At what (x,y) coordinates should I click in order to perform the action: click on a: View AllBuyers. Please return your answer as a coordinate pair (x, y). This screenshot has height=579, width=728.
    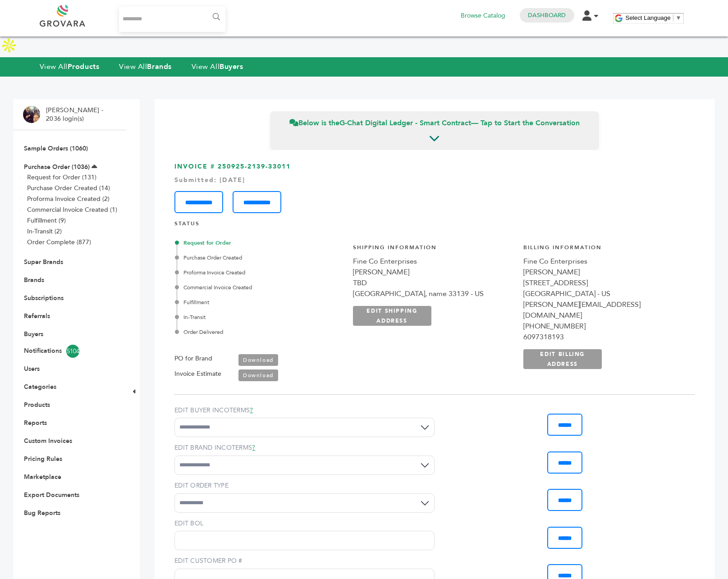
    Looking at the image, I should click on (217, 67).